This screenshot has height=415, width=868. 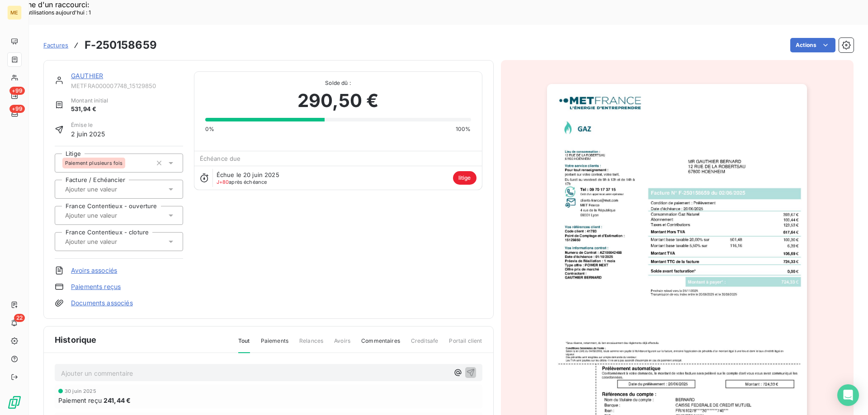 What do you see at coordinates (94, 163) in the screenshot?
I see `span: Paiement plusieurs fois` at bounding box center [94, 163].